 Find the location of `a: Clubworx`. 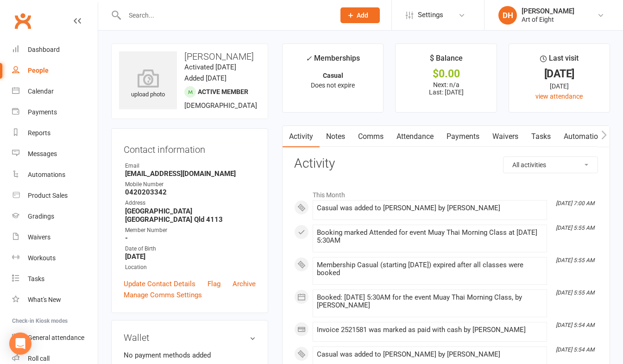

a: Clubworx is located at coordinates (23, 21).